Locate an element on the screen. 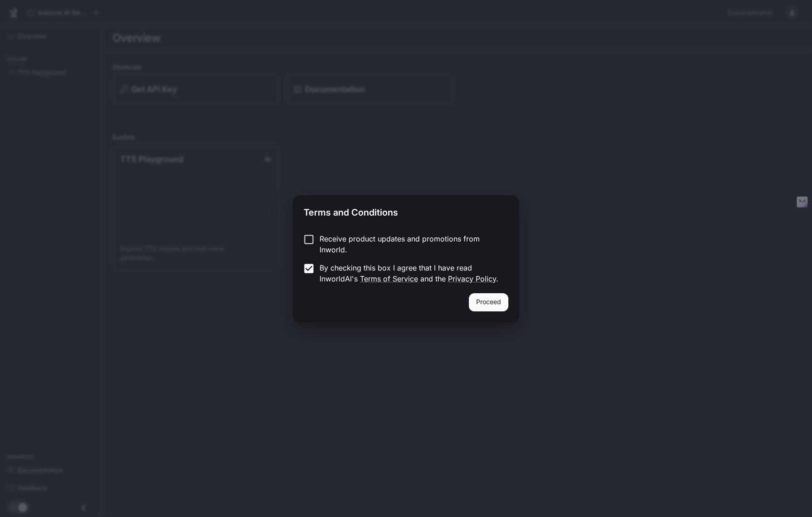 The image size is (812, 517). h2: Terms and Conditions is located at coordinates (406, 211).